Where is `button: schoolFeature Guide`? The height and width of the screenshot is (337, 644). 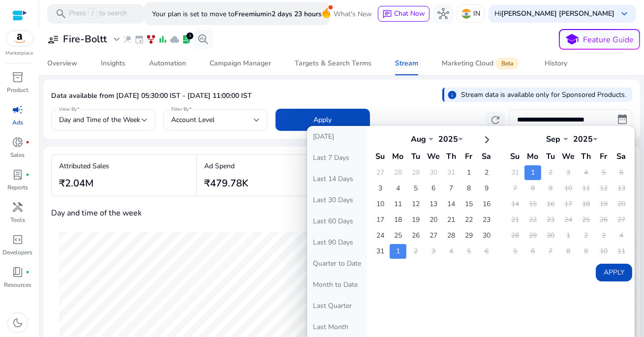 button: schoolFeature Guide is located at coordinates (600, 40).